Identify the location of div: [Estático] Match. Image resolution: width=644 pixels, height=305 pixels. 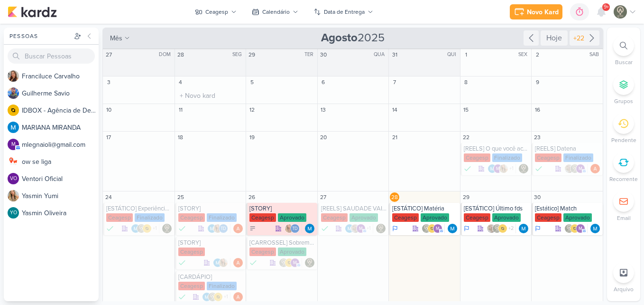
(567, 208).